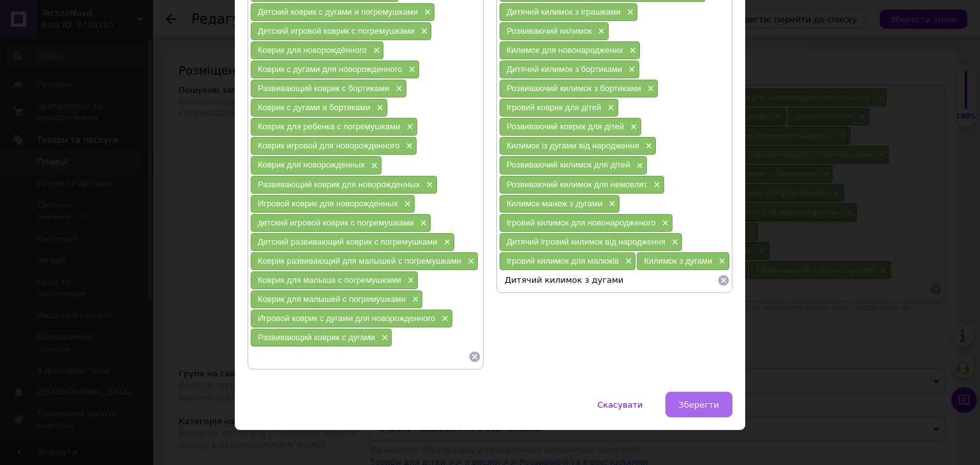  I want to click on span: Коврик для новорожденных, so click(311, 165).